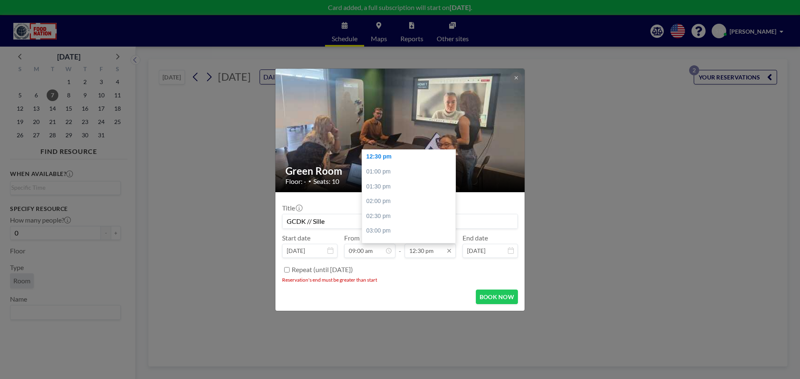 This screenshot has height=379, width=800. I want to click on label: From, so click(352, 238).